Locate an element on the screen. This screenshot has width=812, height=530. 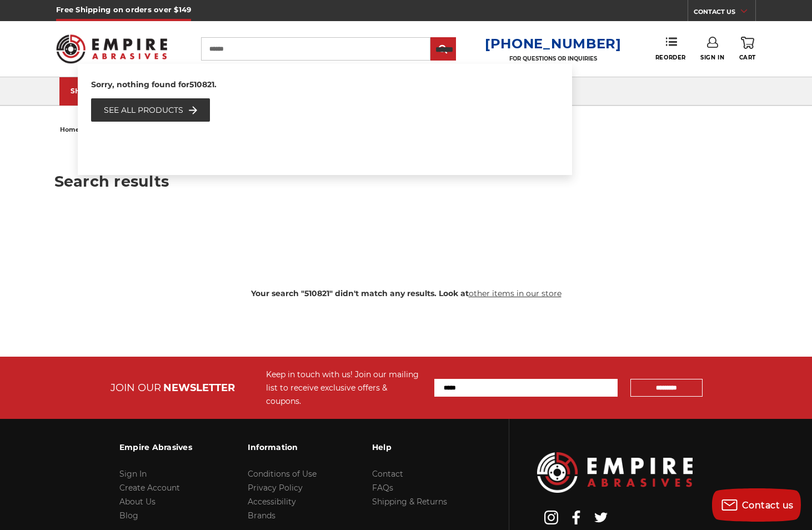
a: Brands is located at coordinates (261, 515).